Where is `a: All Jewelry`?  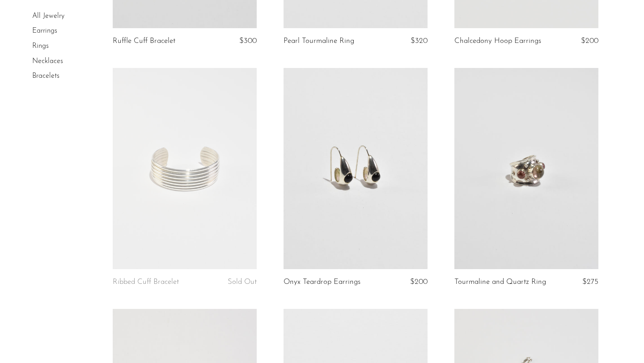
a: All Jewelry is located at coordinates (48, 16).